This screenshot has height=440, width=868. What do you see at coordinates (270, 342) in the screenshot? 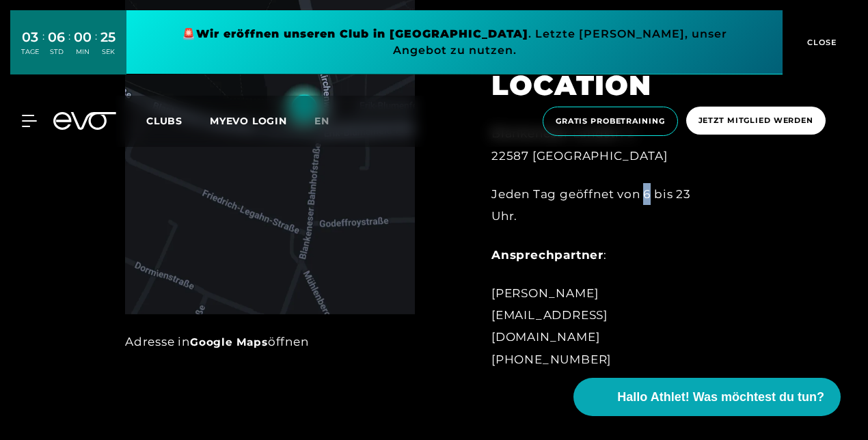
I see `div: Adresse in öffnen` at bounding box center [270, 342].